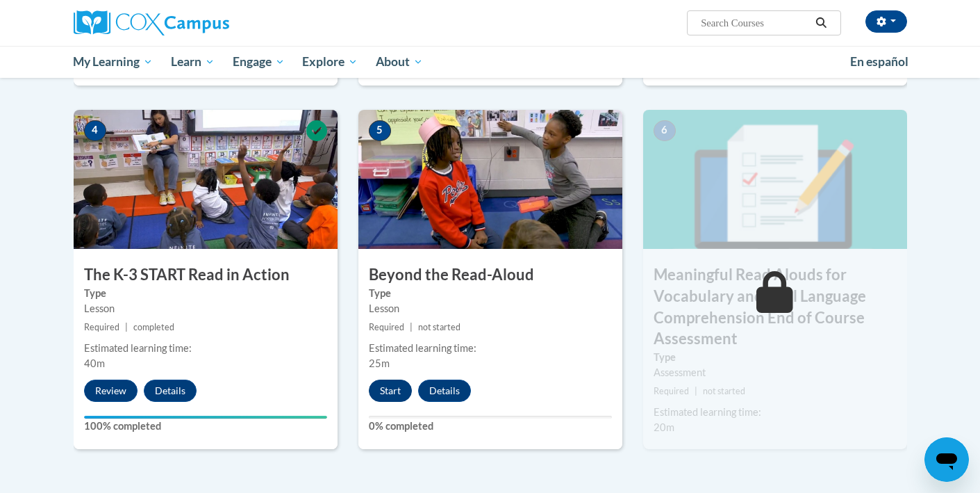 The width and height of the screenshot is (980, 493). What do you see at coordinates (756, 23) in the screenshot?
I see `input: Search Courses` at bounding box center [756, 23].